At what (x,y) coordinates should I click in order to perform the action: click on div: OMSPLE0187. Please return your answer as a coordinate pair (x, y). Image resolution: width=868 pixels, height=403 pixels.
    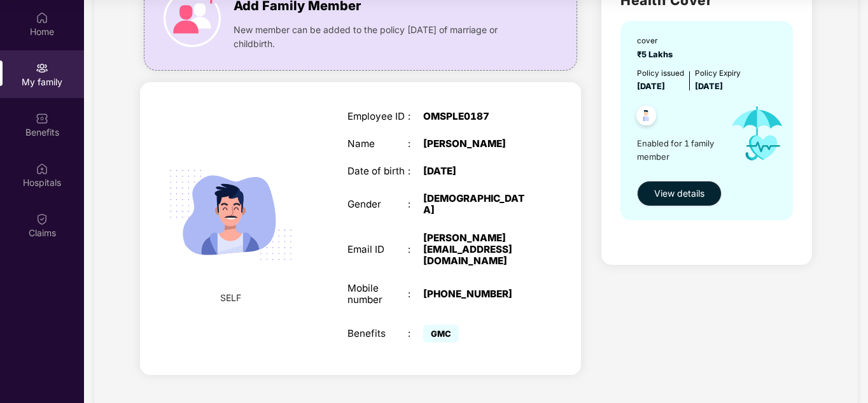
    Looking at the image, I should click on (476, 117).